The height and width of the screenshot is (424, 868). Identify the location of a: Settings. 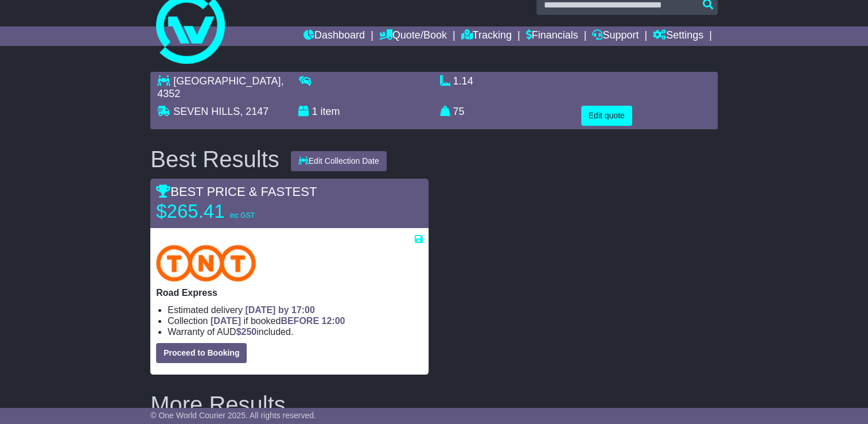
(678, 36).